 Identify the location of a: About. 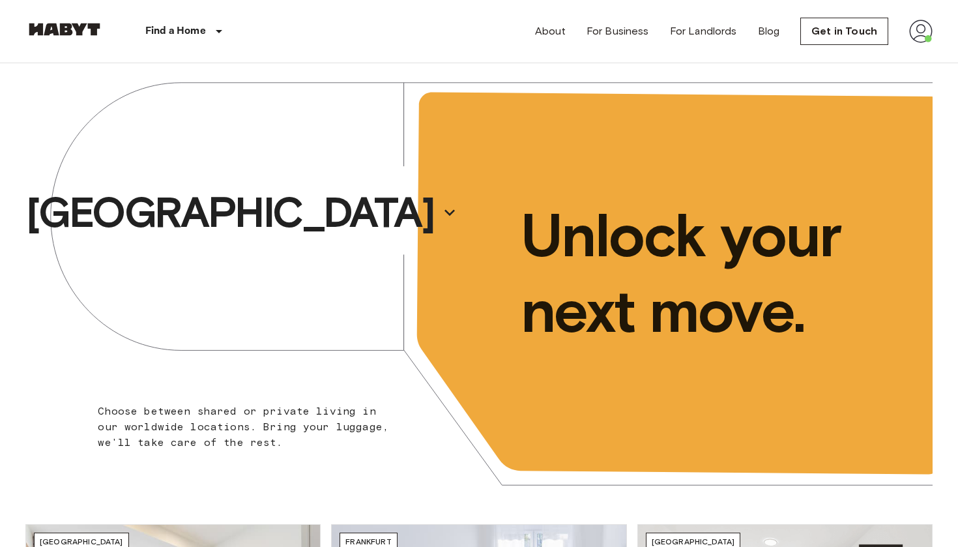
(550, 31).